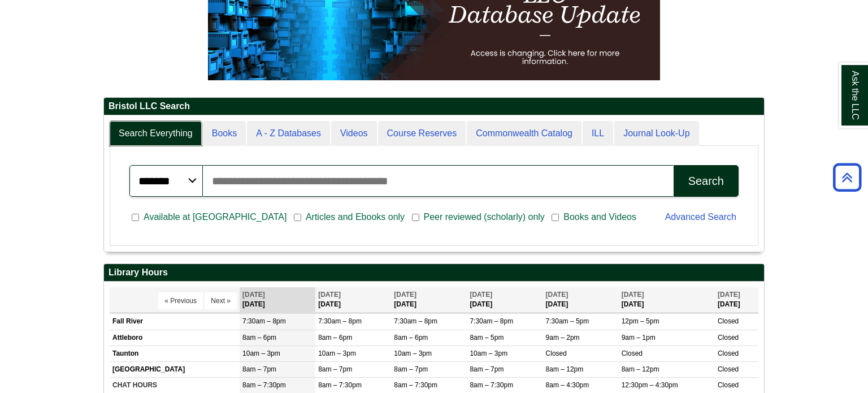  What do you see at coordinates (484, 217) in the screenshot?
I see `span: Peer reviewed (scholarly) only` at bounding box center [484, 217].